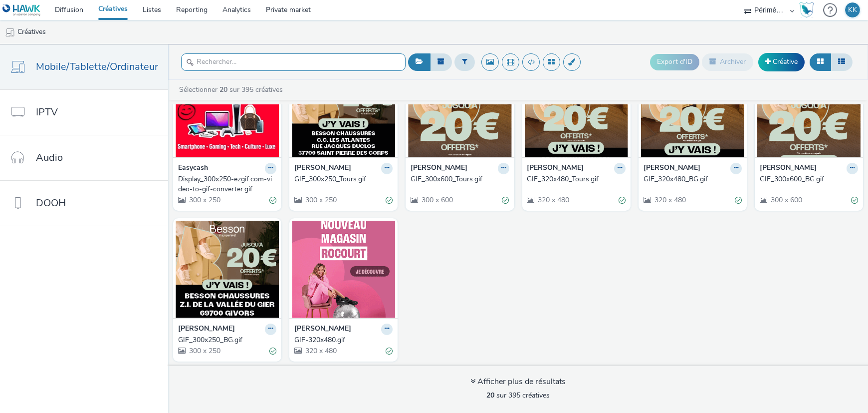  Describe the element at coordinates (47, 112) in the screenshot. I see `span: IPTV` at that location.